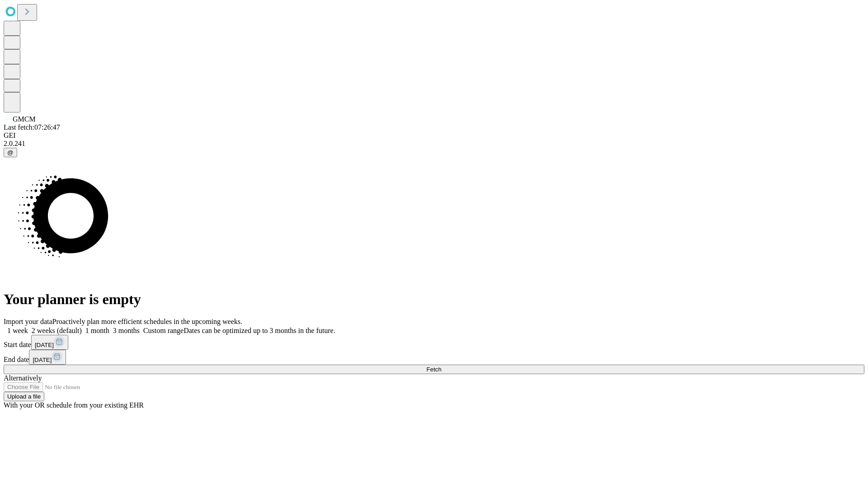  What do you see at coordinates (434, 369) in the screenshot?
I see `button: Fetch` at bounding box center [434, 369].